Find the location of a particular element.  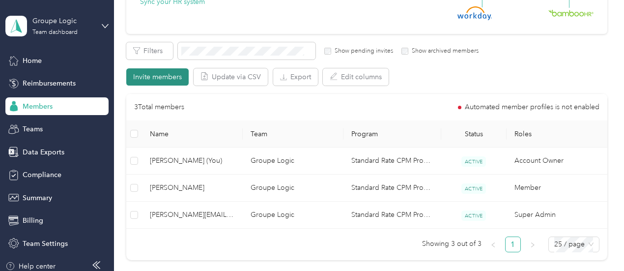

span: Automated member profiles is not enabled is located at coordinates (532, 107).